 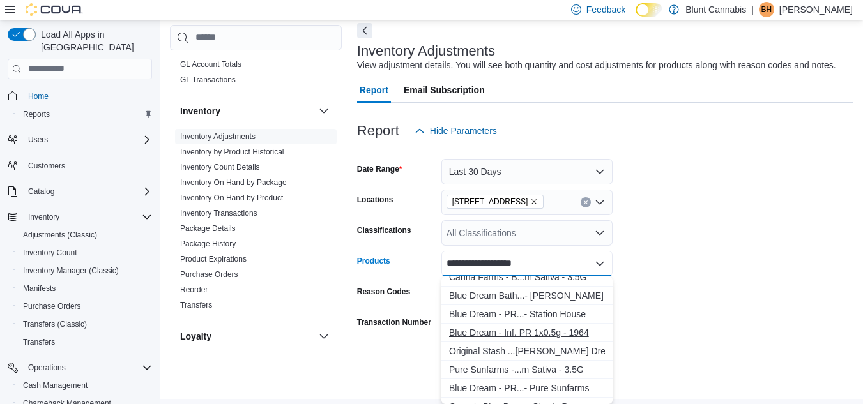 I want to click on span: Transfers (Classic), so click(x=85, y=324).